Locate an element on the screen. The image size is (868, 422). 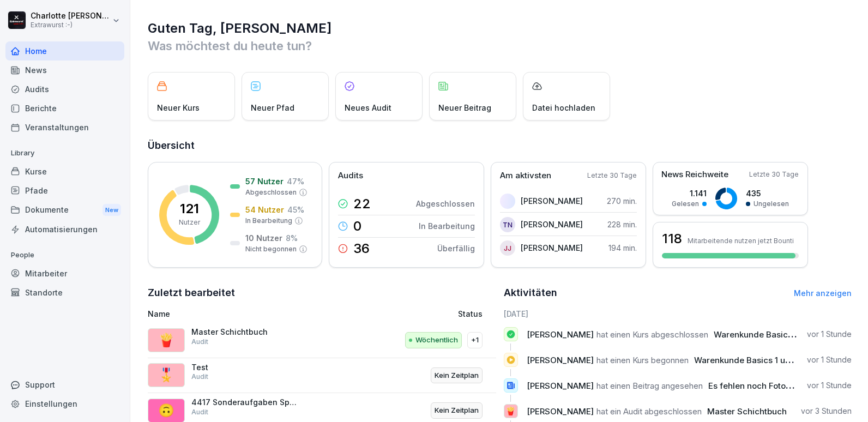
a: Berichte is located at coordinates (65, 108).